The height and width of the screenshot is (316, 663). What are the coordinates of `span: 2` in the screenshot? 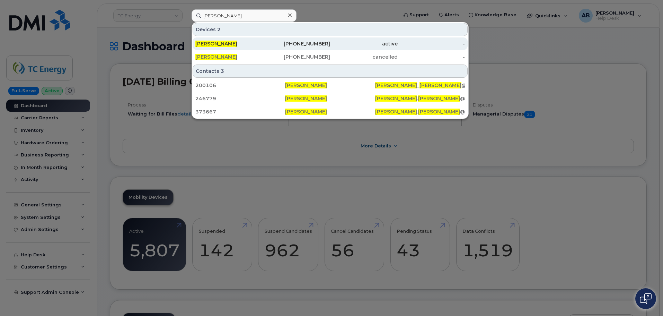 It's located at (219, 29).